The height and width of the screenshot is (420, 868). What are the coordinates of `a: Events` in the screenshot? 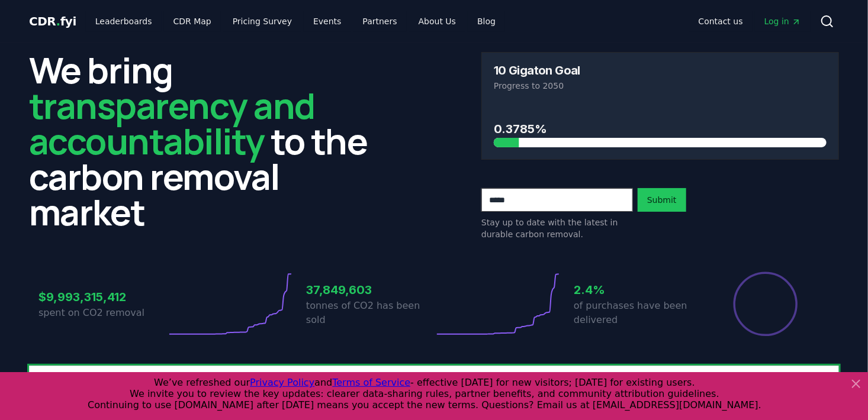 It's located at (327, 21).